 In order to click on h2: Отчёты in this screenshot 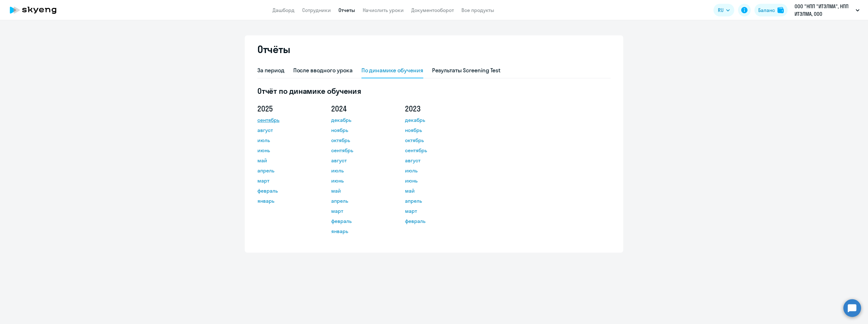, I will do `click(274, 49)`.